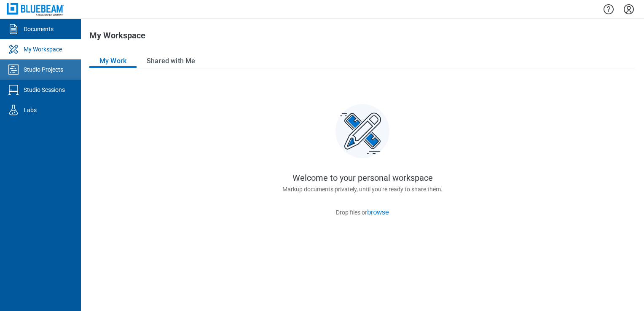 The image size is (644, 311). What do you see at coordinates (14, 49) in the screenshot?
I see `svg: My Workspace` at bounding box center [14, 49].